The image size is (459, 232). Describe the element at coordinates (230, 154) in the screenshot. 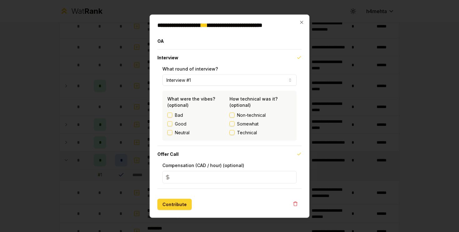

I see `button: Offer Call` at that location.